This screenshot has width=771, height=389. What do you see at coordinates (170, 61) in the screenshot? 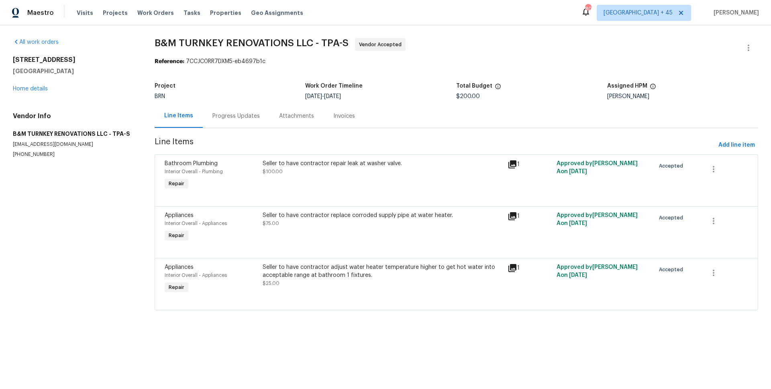
I see `b: Reference:` at bounding box center [170, 61].